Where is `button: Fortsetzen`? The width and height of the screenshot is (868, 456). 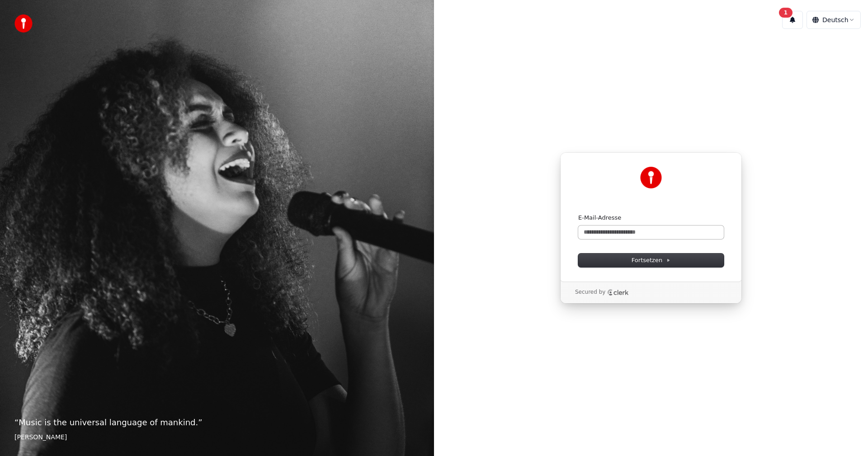
button: Fortsetzen is located at coordinates (651, 260).